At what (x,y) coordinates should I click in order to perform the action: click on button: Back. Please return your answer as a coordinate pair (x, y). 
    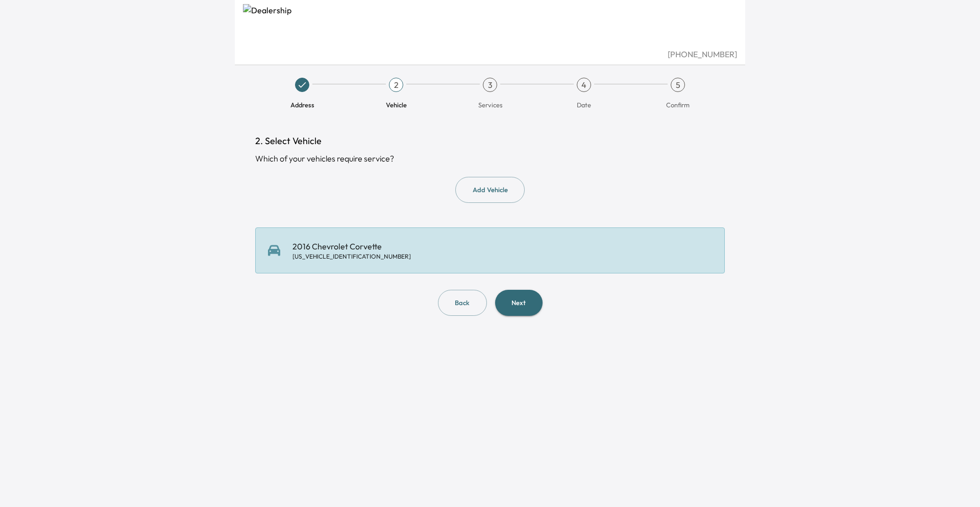
    Looking at the image, I should click on (462, 303).